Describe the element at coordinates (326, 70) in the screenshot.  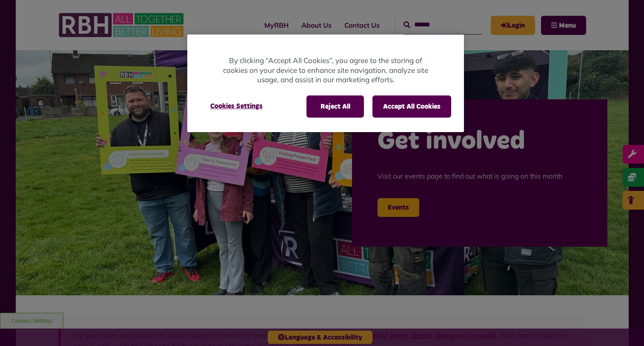
I see `p: By clicking “Accept All Cookies”, you agree to the storing of cookies on your device to enhance s...` at that location.